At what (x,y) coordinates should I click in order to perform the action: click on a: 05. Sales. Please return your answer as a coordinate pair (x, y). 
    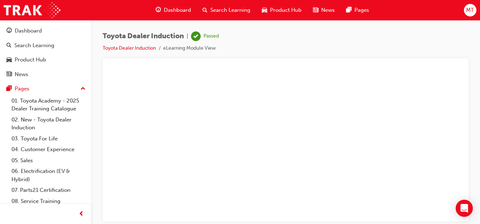
    Looking at the image, I should click on (48, 161).